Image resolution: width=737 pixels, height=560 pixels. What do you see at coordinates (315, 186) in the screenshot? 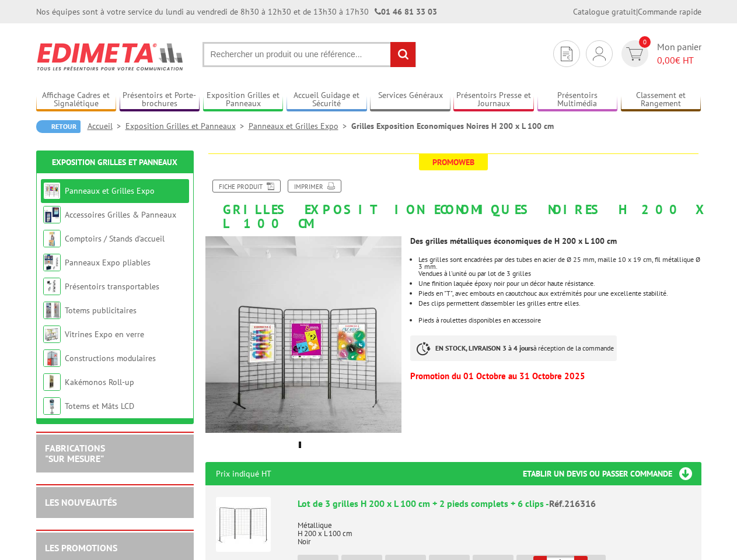
I see `a: Imprimer` at bounding box center [315, 186].